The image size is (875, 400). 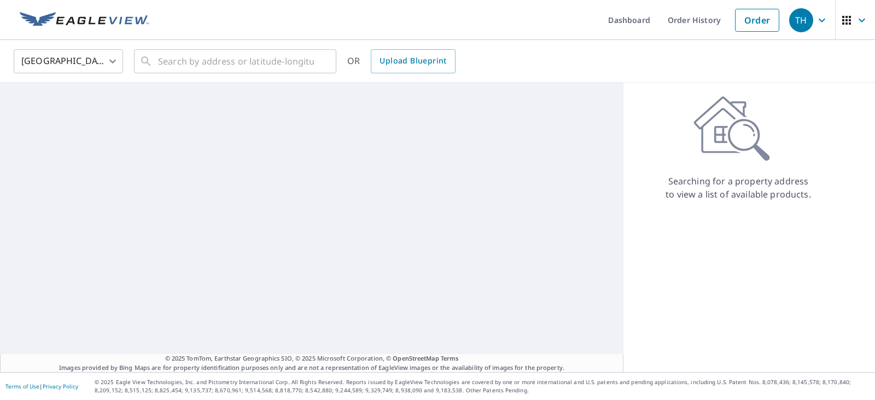 What do you see at coordinates (22, 386) in the screenshot?
I see `a: Terms of Use` at bounding box center [22, 386].